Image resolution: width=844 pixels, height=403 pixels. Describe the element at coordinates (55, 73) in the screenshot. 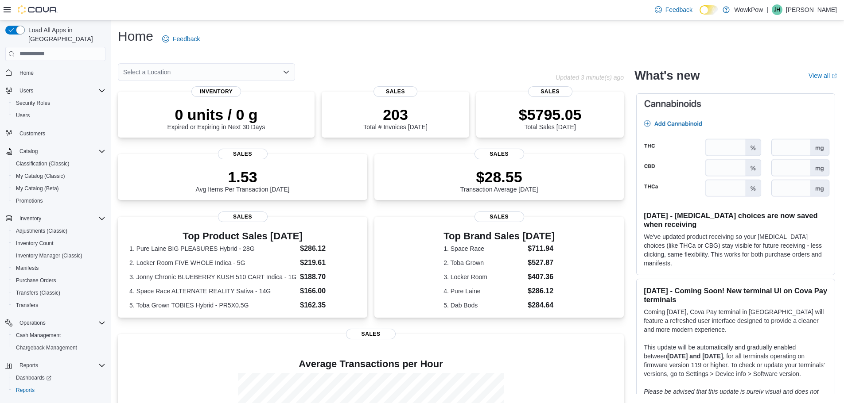

I see `button: Home` at that location.